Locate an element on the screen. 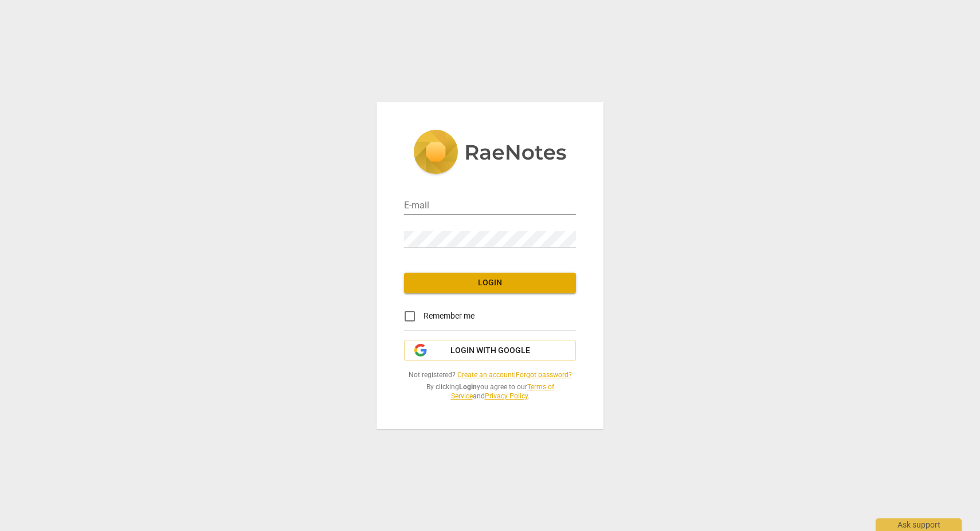 This screenshot has height=531, width=980. img: 5ac2273c67554f335776073100b6d88f.svg is located at coordinates (490, 153).